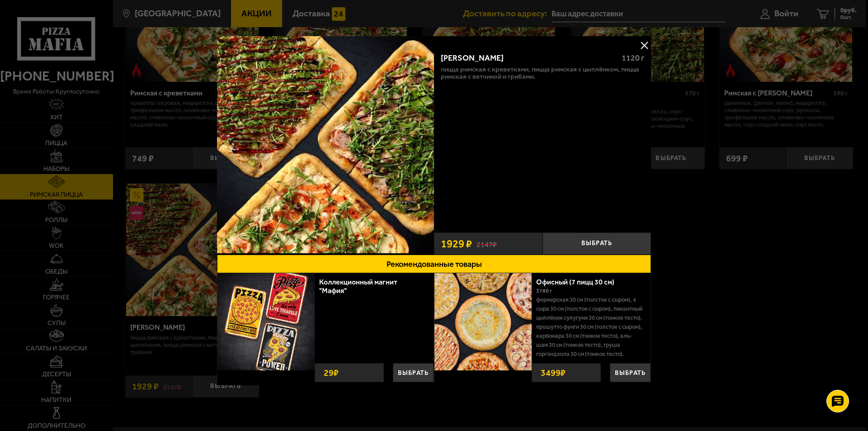 This screenshot has height=431, width=868. What do you see at coordinates (331, 373) in the screenshot?
I see `strong: 29 ₽` at bounding box center [331, 373].